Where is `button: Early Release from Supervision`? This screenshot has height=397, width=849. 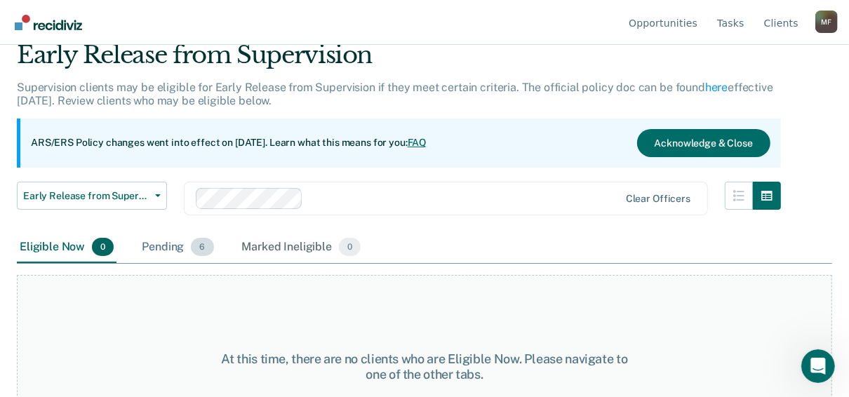 button: Early Release from Supervision is located at coordinates (92, 196).